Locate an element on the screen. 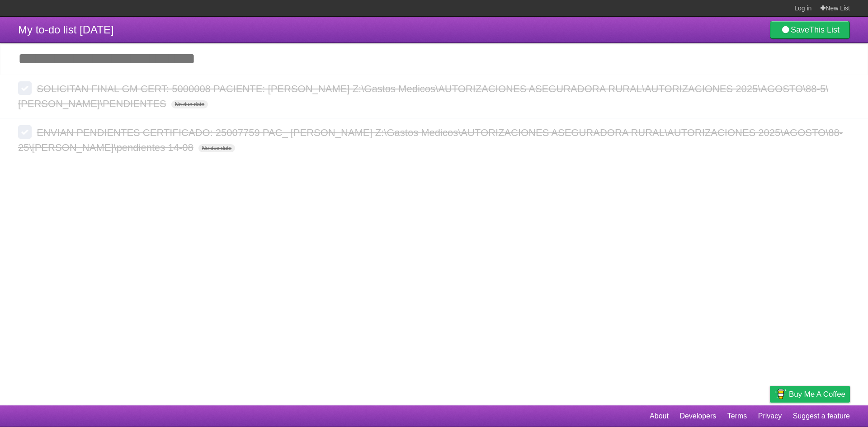 This screenshot has width=868, height=427. b: This List is located at coordinates (825, 30).